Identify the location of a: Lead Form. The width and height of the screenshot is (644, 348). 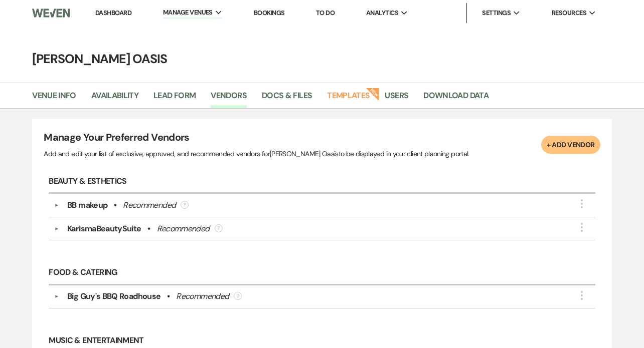
(174, 98).